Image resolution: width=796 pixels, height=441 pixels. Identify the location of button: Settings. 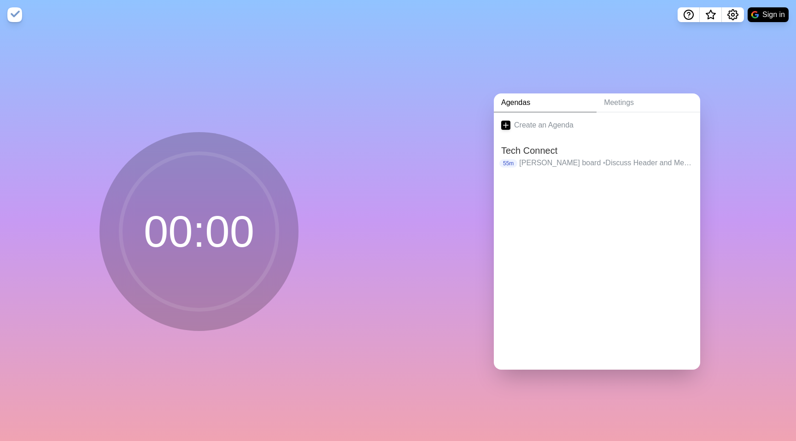
(733, 15).